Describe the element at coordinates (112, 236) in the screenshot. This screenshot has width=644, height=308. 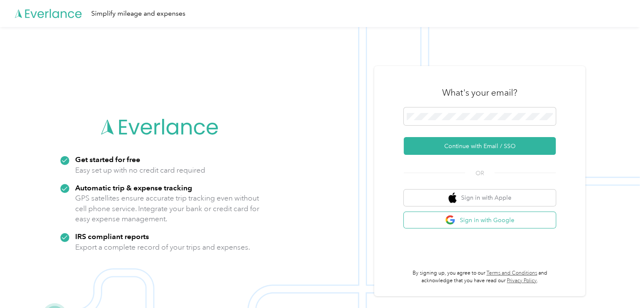
I see `strong: IRS compliant reports` at that location.